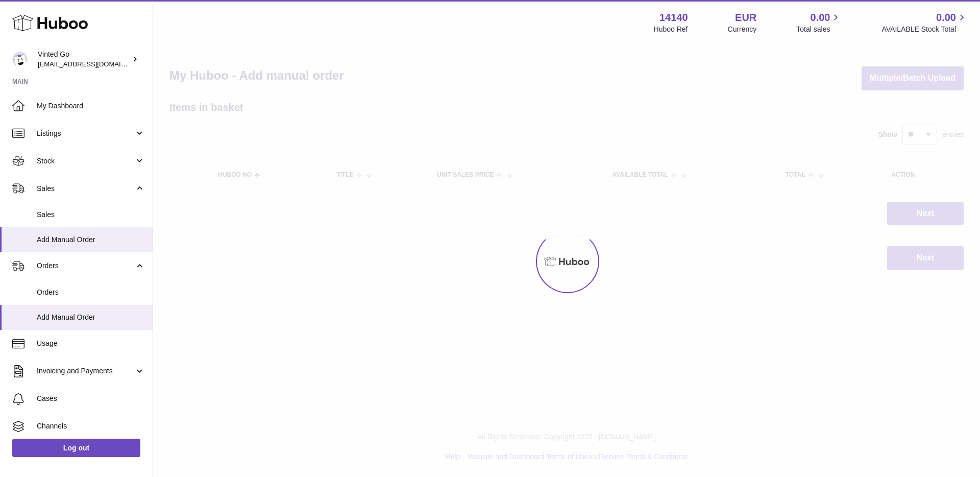 This screenshot has height=477, width=980. I want to click on div: Vinted Go, so click(84, 59).